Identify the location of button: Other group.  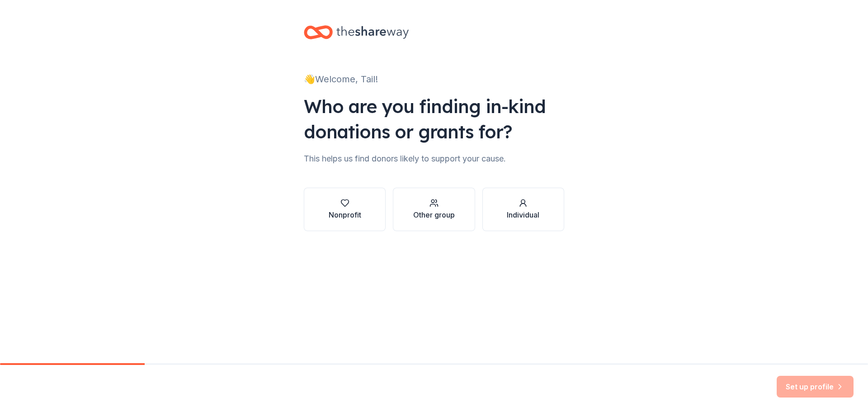
(434, 209).